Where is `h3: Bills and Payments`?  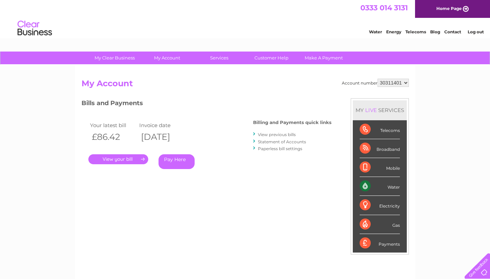 h3: Bills and Payments is located at coordinates (206, 104).